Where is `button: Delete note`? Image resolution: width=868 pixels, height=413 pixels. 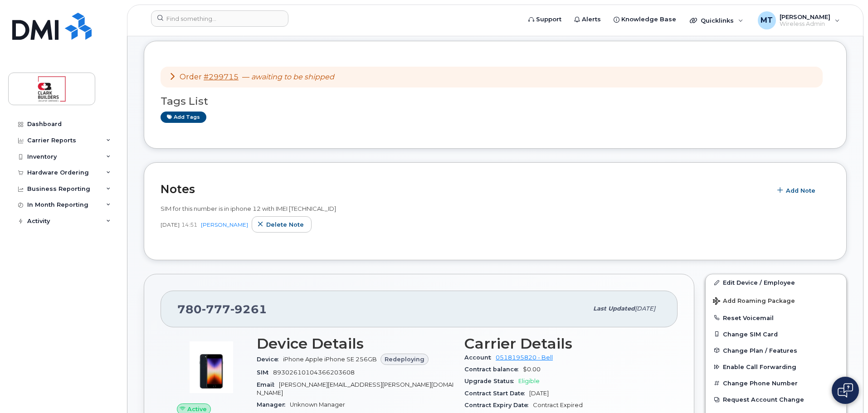 button: Delete note is located at coordinates (282, 225).